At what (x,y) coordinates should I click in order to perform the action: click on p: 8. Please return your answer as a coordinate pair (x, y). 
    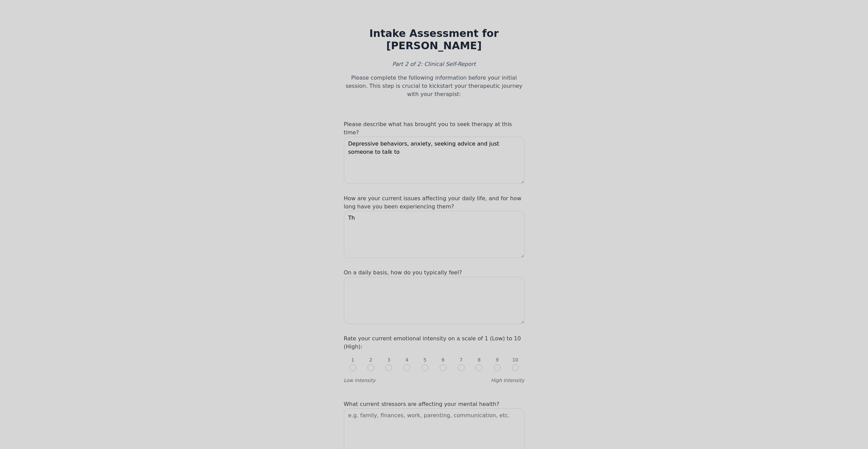
    Looking at the image, I should click on (479, 360).